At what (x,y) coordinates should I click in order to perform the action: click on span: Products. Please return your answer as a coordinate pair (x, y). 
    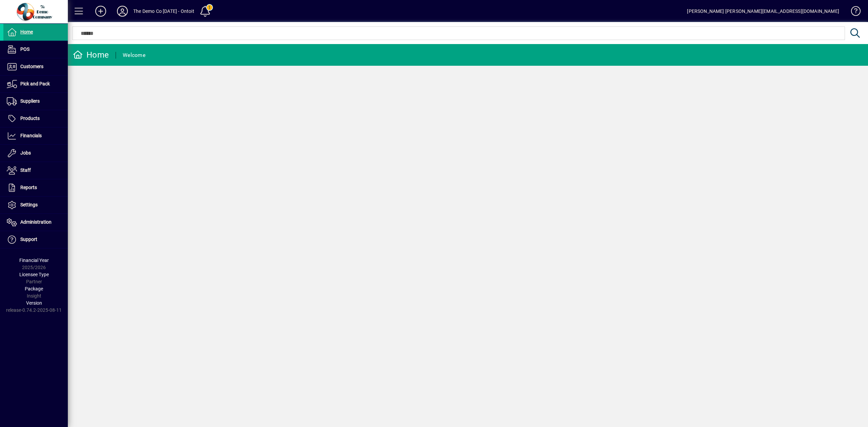
    Looking at the image, I should click on (29, 119).